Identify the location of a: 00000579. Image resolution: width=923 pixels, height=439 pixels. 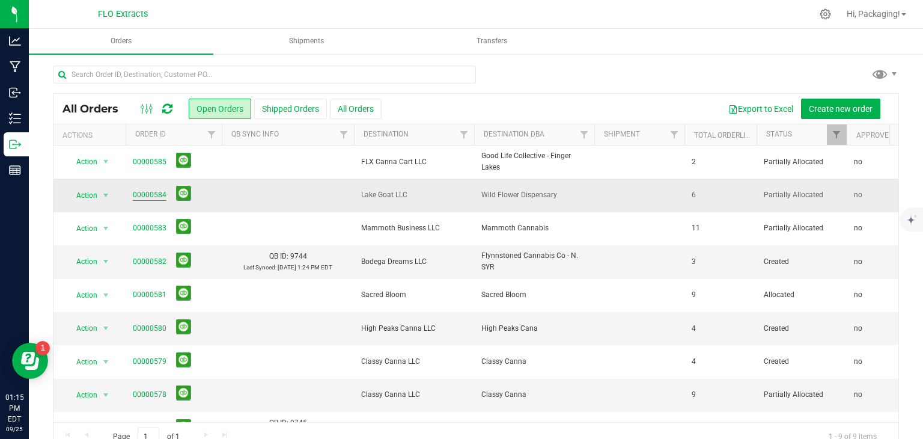
(150, 361).